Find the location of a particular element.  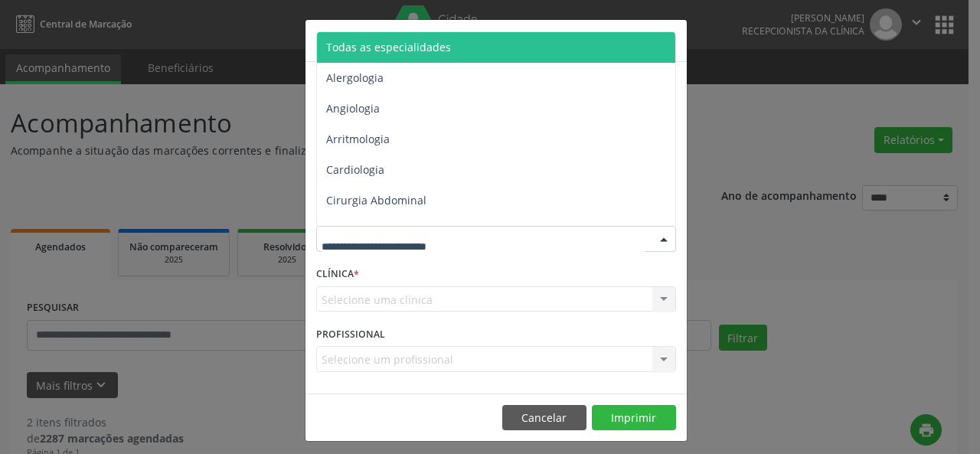

span: Todas as especialidades is located at coordinates (388, 47).